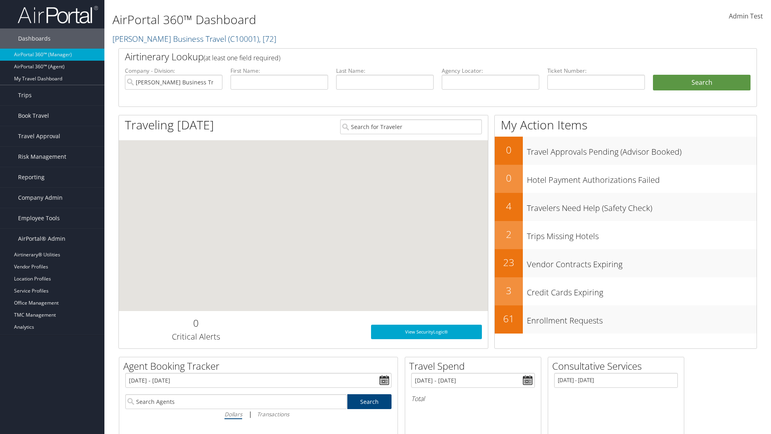  I want to click on span: ( C10001 ), so click(243, 39).